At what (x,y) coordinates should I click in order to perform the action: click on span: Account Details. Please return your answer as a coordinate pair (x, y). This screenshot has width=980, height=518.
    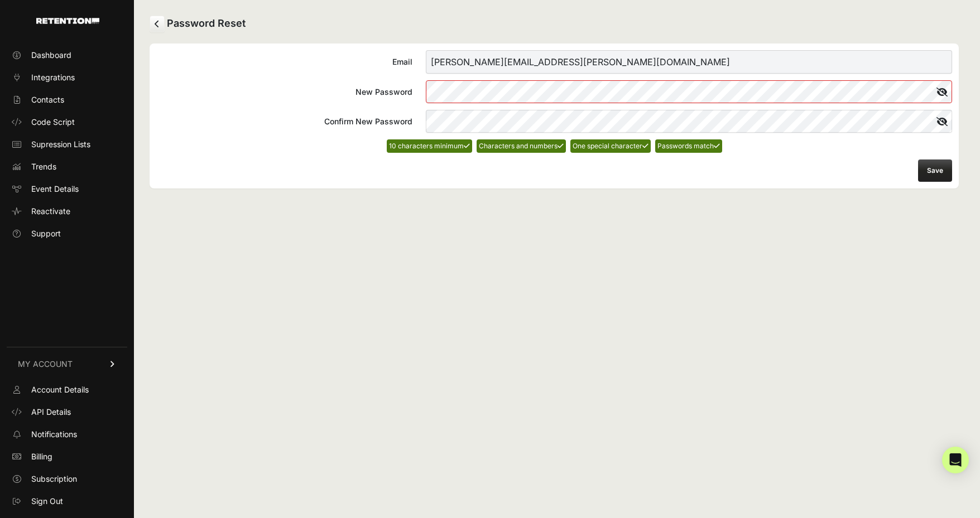
    Looking at the image, I should click on (60, 389).